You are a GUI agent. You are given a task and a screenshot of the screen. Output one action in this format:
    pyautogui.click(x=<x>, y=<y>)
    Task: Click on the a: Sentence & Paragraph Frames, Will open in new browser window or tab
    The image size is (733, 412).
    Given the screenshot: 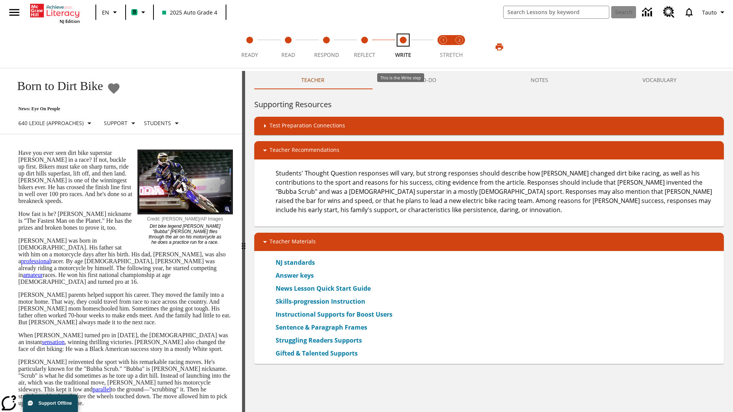 What is the action you would take?
    pyautogui.click(x=322, y=328)
    